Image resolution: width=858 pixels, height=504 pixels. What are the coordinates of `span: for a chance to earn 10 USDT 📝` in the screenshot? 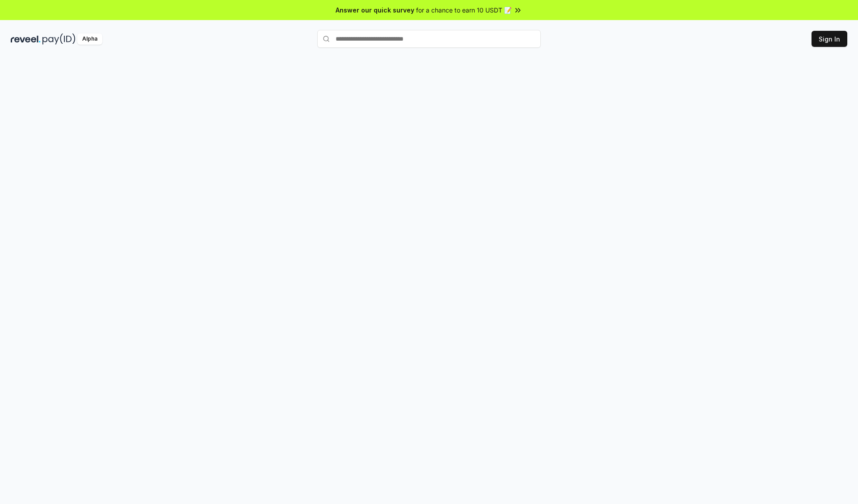 It's located at (464, 9).